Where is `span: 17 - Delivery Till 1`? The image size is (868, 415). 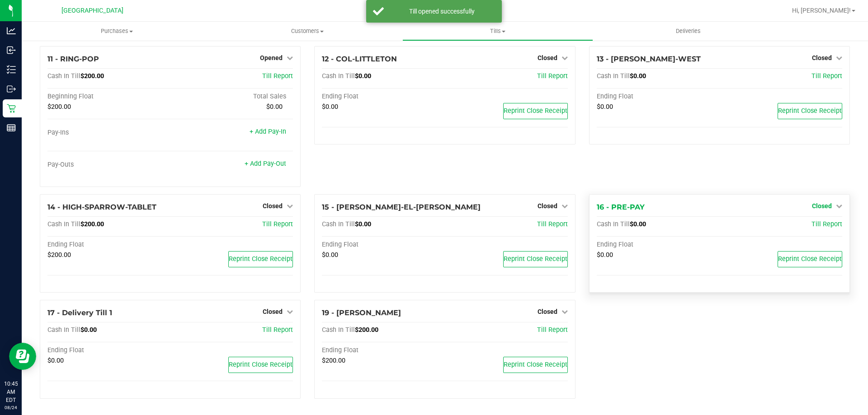
span: 17 - Delivery Till 1 is located at coordinates (80, 313).